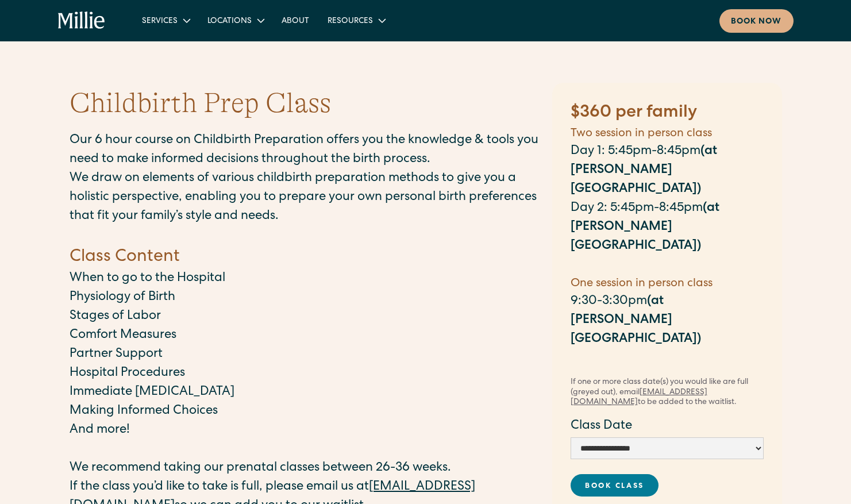 The height and width of the screenshot is (504, 851). I want to click on p: Physiology of Birth, so click(305, 298).